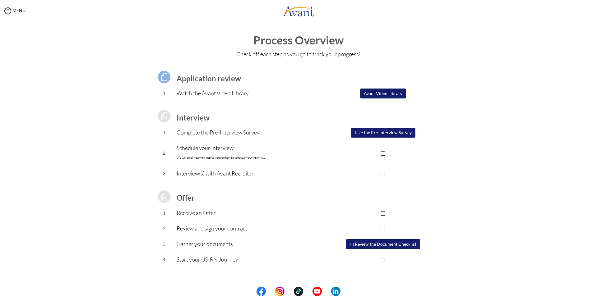  What do you see at coordinates (248, 228) in the screenshot?
I see `p: Review and sign your contract` at bounding box center [248, 228].